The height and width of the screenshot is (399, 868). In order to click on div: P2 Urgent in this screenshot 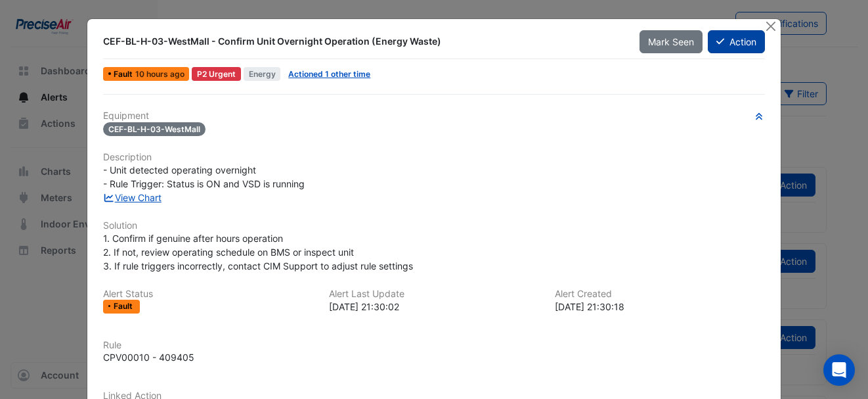, I will do `click(216, 74)`.